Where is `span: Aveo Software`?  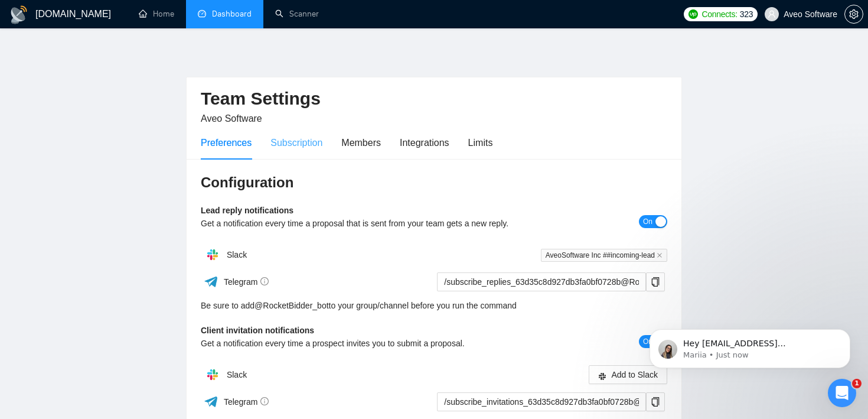 span: Aveo Software is located at coordinates (231, 118).